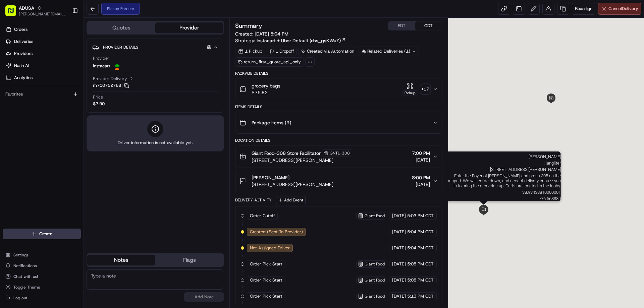 The image size is (644, 308). Describe the element at coordinates (286, 153) in the screenshot. I see `span: Giant Food-308 Store Facilitator` at that location.